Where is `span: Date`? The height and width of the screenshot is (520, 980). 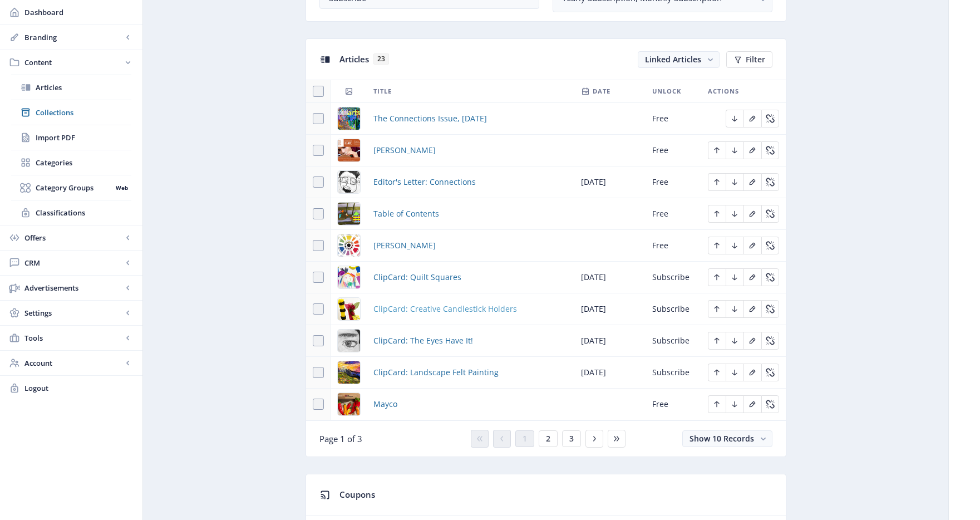 span: Date is located at coordinates (602, 91).